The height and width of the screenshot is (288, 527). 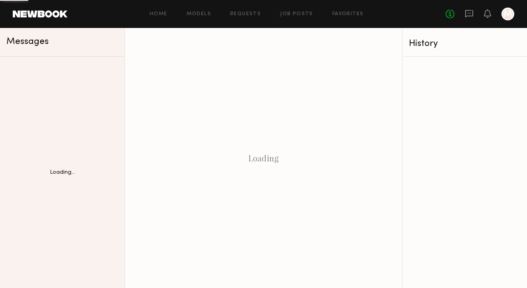 What do you see at coordinates (158, 14) in the screenshot?
I see `a: Home` at bounding box center [158, 14].